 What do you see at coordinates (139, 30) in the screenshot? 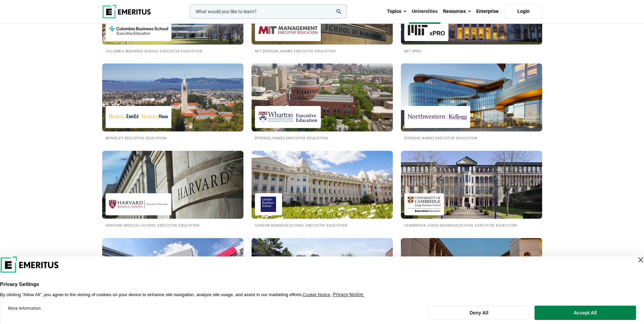
I see `img: Columbia Business School Executive Education` at bounding box center [139, 30].